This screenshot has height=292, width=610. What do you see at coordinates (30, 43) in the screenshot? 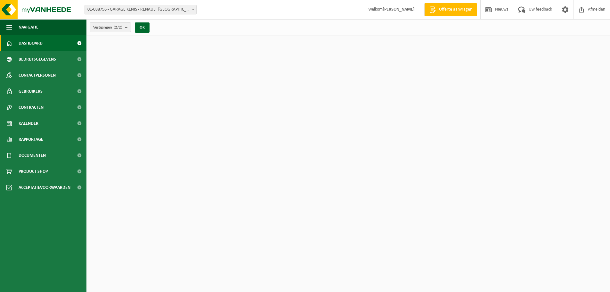
I see `span: Dashboard` at bounding box center [30, 43].